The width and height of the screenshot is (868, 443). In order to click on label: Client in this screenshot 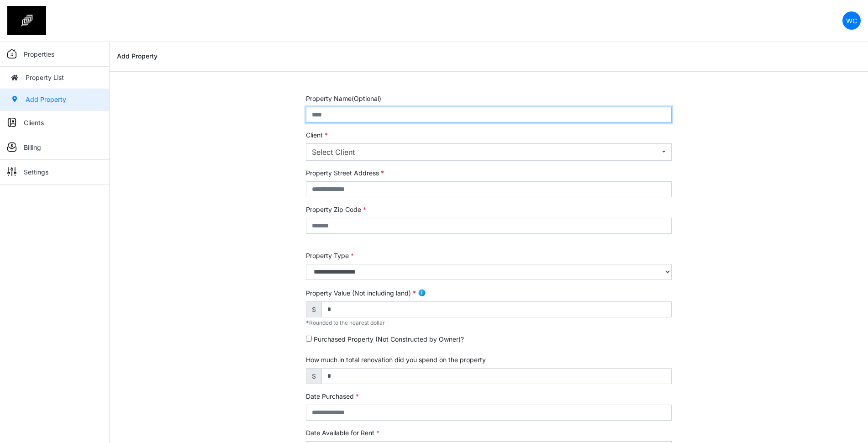, I will do `click(317, 135)`.